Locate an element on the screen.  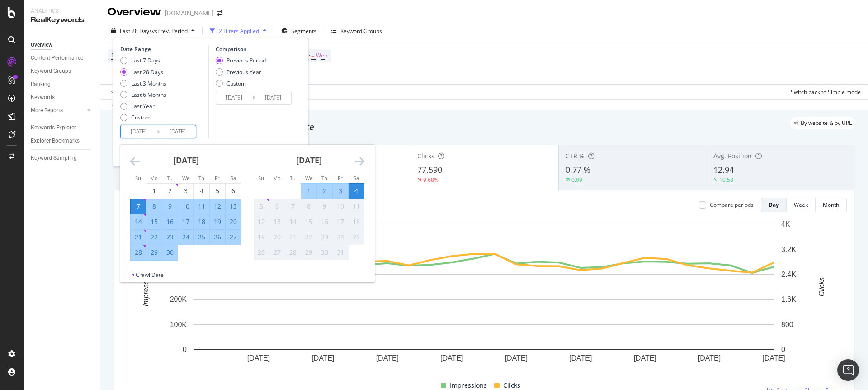
small: Th is located at coordinates (324, 178).